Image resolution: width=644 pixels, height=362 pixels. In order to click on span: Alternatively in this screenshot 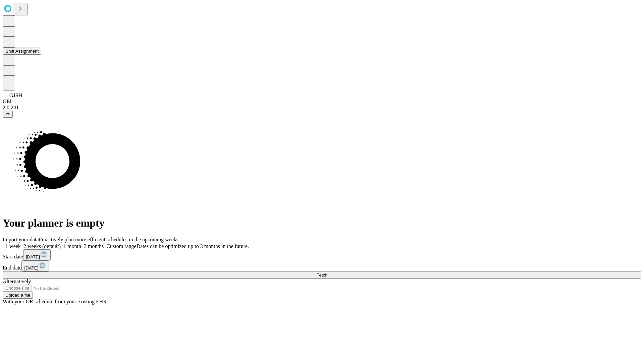, I will do `click(17, 281)`.